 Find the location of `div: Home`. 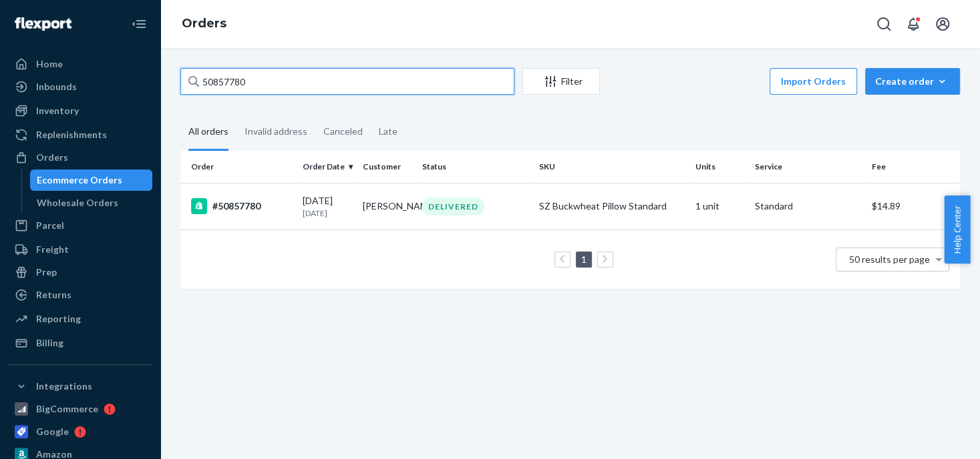

div: Home is located at coordinates (49, 64).